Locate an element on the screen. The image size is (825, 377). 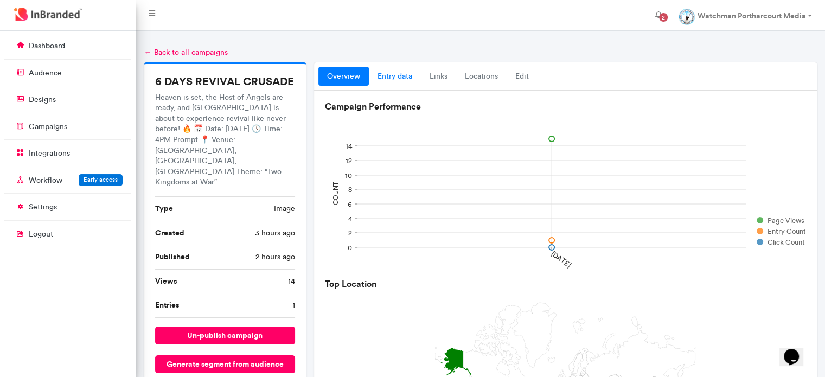
img: InBranded Logo is located at coordinates (48, 14).